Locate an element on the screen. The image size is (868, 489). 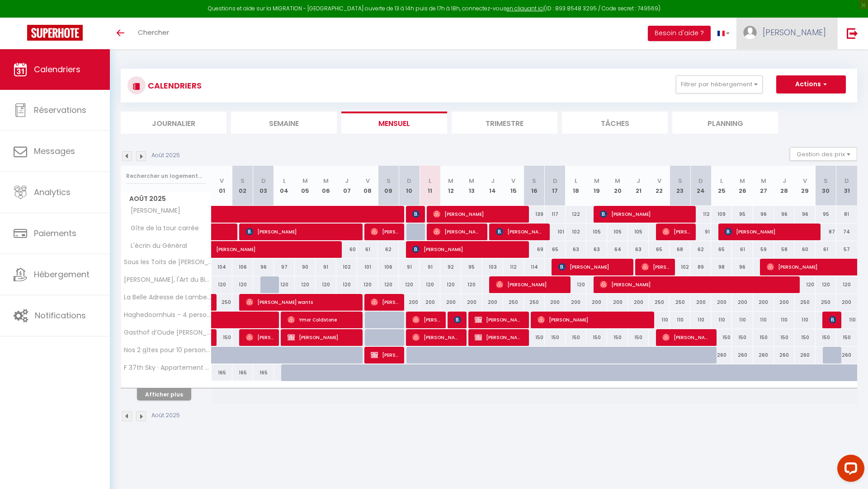
abbr: L is located at coordinates (576, 181).